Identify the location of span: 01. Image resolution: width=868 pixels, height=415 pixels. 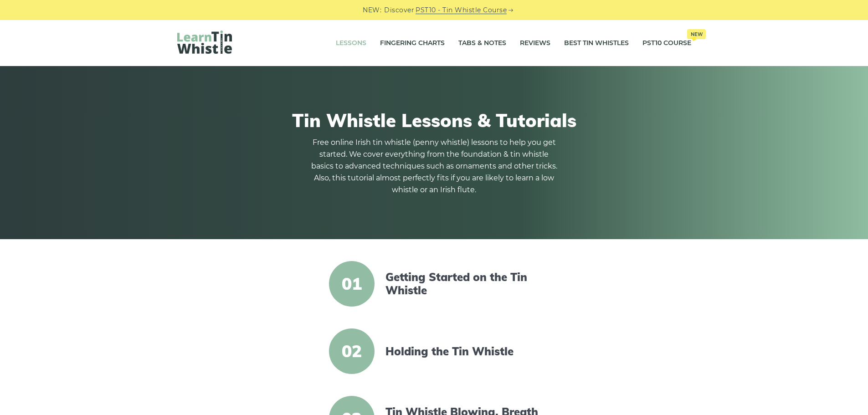
(352, 284).